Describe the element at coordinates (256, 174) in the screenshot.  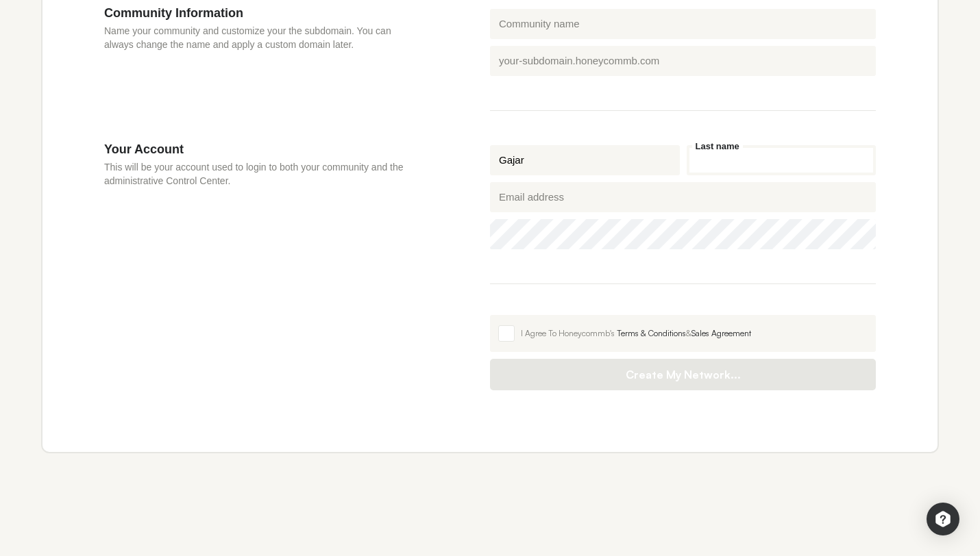
I see `p: This will be your account used to login to both your community and the administrative Control Cen...` at that location.